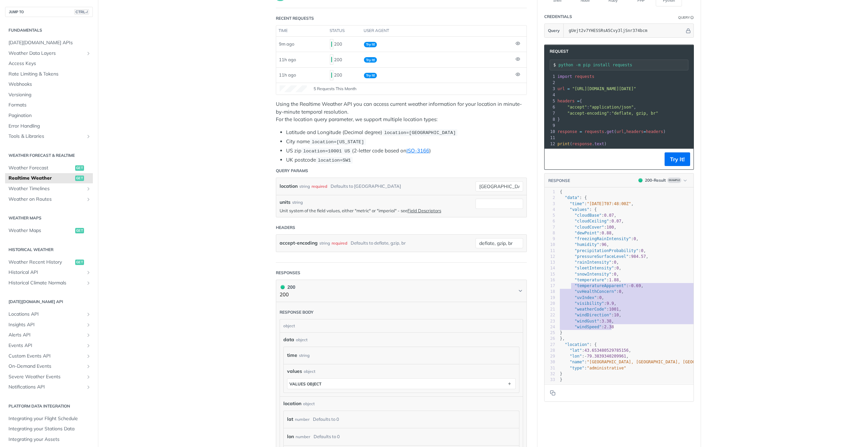 Image resolution: width=868 pixels, height=447 pixels. Describe the element at coordinates (520, 291) in the screenshot. I see `svg: Chevron` at that location.